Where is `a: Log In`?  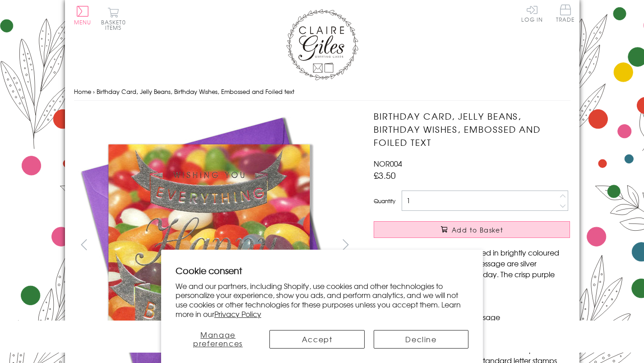 a: Log In is located at coordinates (532, 13).